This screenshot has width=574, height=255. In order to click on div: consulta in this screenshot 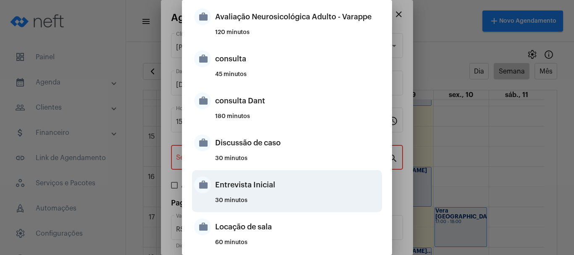, I will do `click(297, 59)`.